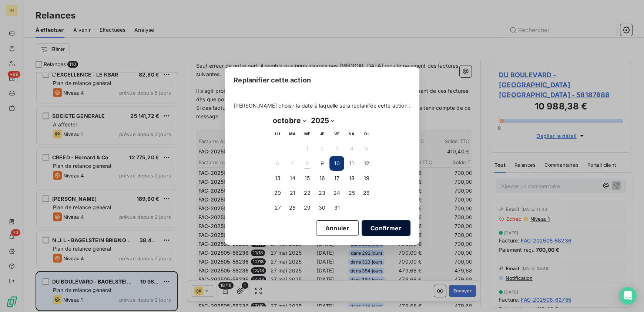 This screenshot has height=312, width=644. Describe the element at coordinates (322, 134) in the screenshot. I see `th: jeudi` at that location.